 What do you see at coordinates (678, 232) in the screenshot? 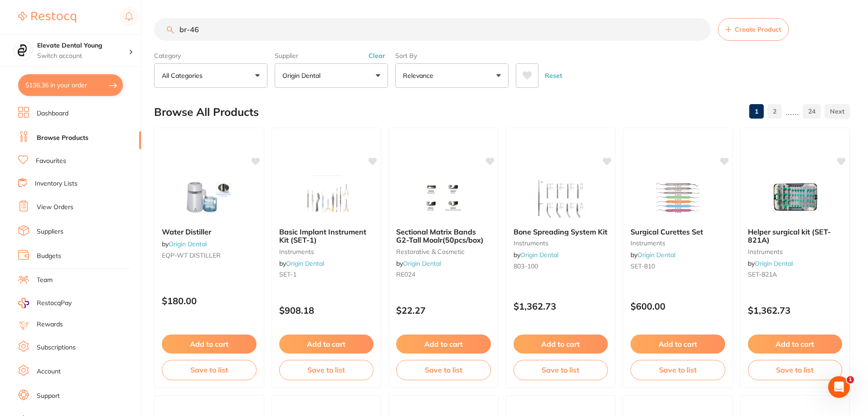
I see `b: Surgical Curettes Set` at bounding box center [678, 232].